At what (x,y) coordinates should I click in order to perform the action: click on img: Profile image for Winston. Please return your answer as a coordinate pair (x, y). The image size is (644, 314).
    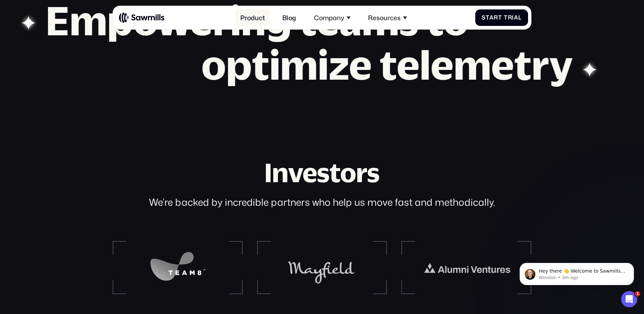
    Looking at the image, I should click on (21, 26).